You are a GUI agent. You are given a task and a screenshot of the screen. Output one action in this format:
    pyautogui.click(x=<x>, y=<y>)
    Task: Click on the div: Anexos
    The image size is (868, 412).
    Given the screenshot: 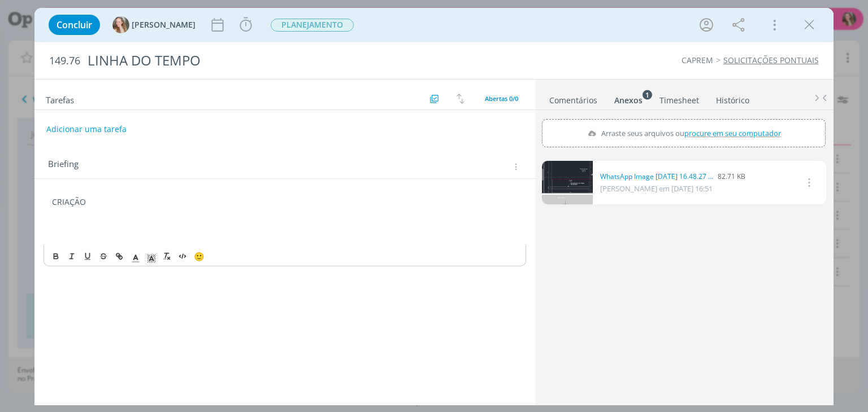 What is the action you would take?
    pyautogui.click(x=628, y=101)
    